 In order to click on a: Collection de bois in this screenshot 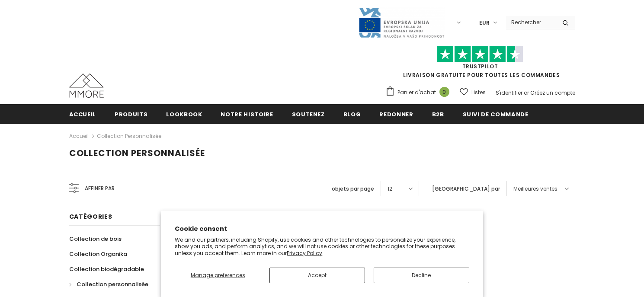, I will do `click(95, 239)`.